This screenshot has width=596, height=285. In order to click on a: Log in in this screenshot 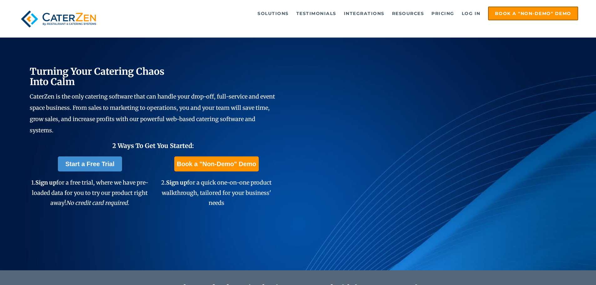, I will do `click(471, 13)`.